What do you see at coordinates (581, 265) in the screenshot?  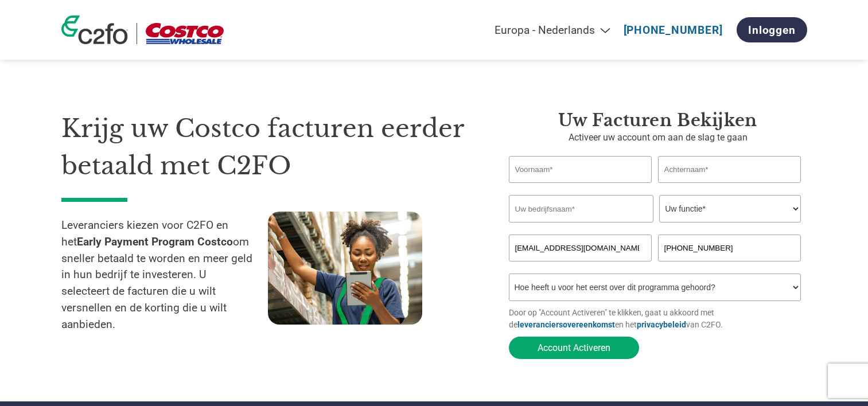 I see `div: Inavlid Email Address` at bounding box center [581, 265].